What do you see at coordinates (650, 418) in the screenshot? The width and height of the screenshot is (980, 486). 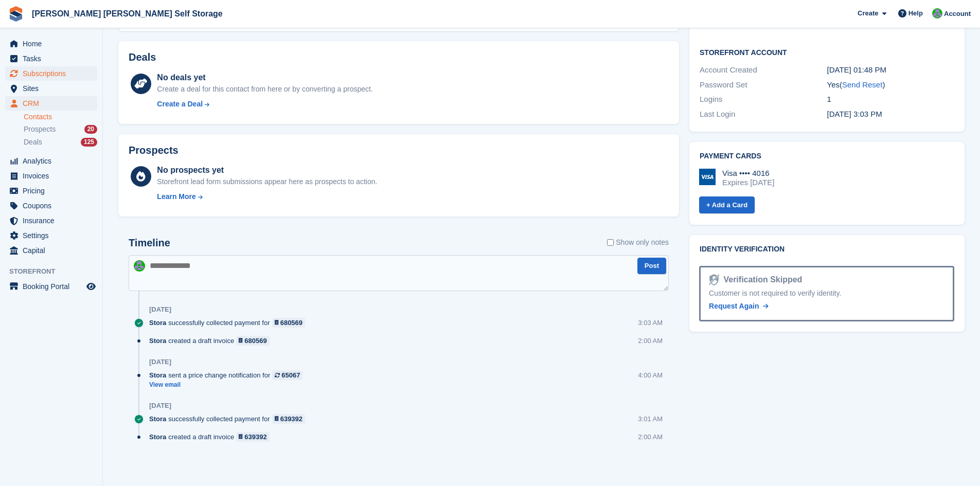 I see `div: 3:01 AM` at bounding box center [650, 418].